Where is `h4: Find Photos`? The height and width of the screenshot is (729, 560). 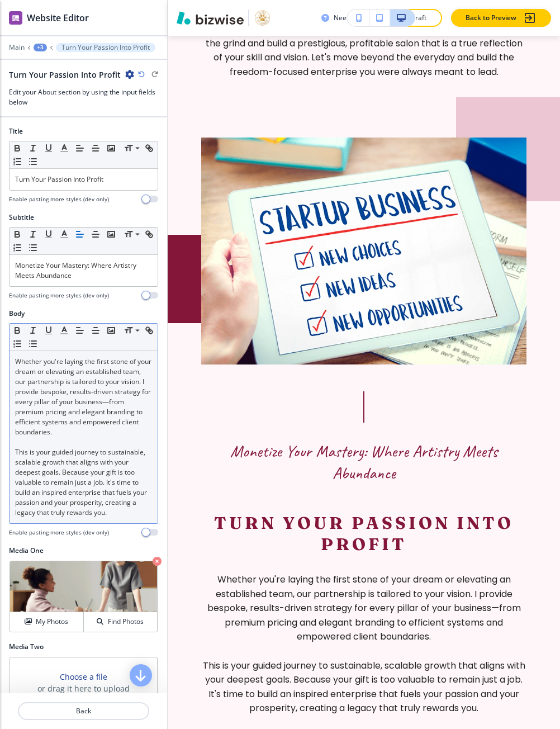
h4: Find Photos is located at coordinates (125, 621).